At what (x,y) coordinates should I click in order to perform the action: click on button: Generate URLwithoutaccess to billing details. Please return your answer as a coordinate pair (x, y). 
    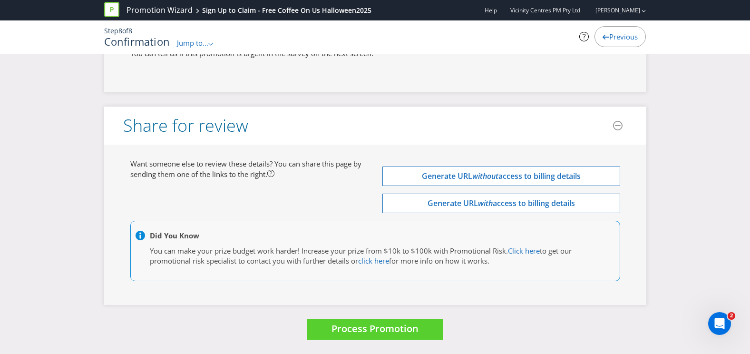
    Looking at the image, I should click on (501, 176).